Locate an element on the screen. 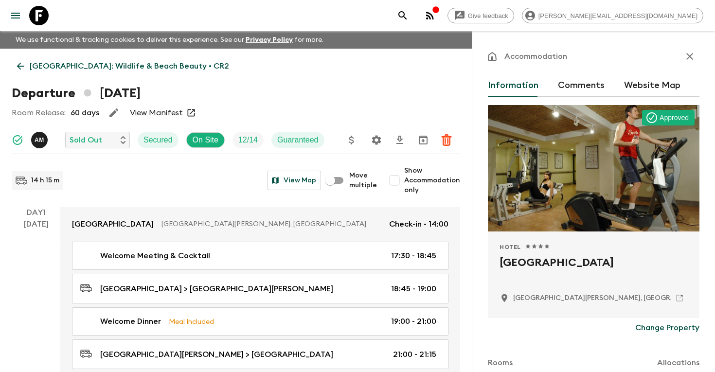  a: View Manifest is located at coordinates (156, 113).